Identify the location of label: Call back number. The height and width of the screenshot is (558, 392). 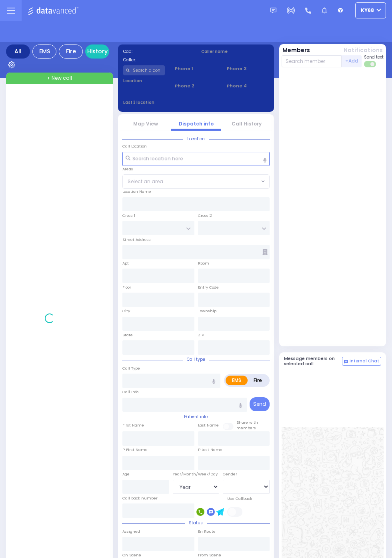
(140, 498).